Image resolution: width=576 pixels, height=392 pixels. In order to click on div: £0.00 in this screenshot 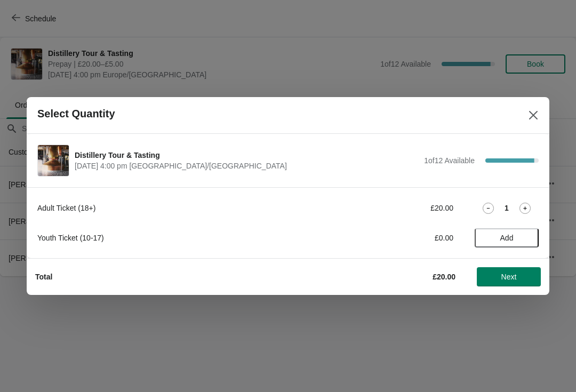, I will do `click(404, 238)`.